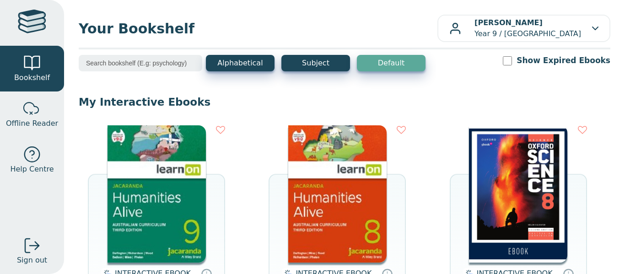 This screenshot has height=274, width=625. Describe the element at coordinates (32, 124) in the screenshot. I see `span: Offline Reader` at that location.